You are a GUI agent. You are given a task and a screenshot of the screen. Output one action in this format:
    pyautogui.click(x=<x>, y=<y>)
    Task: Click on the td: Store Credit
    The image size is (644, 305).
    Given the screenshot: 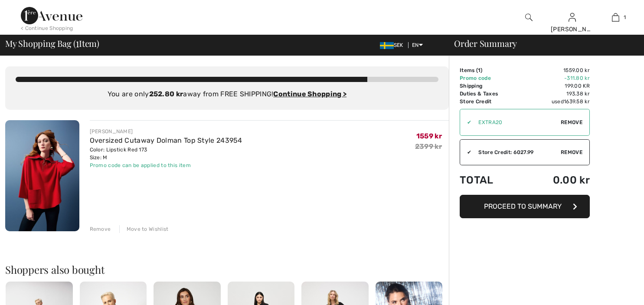 What is the action you would take?
    pyautogui.click(x=492, y=101)
    